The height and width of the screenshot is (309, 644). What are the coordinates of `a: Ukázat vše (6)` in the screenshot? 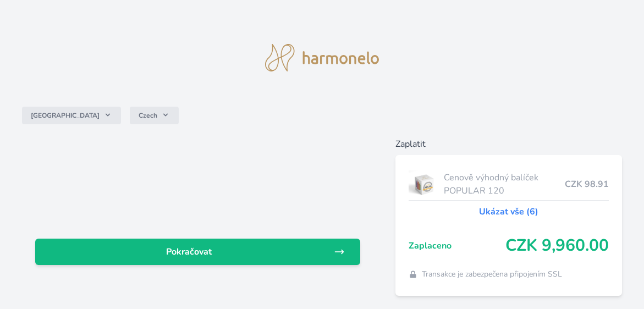 It's located at (508, 212).